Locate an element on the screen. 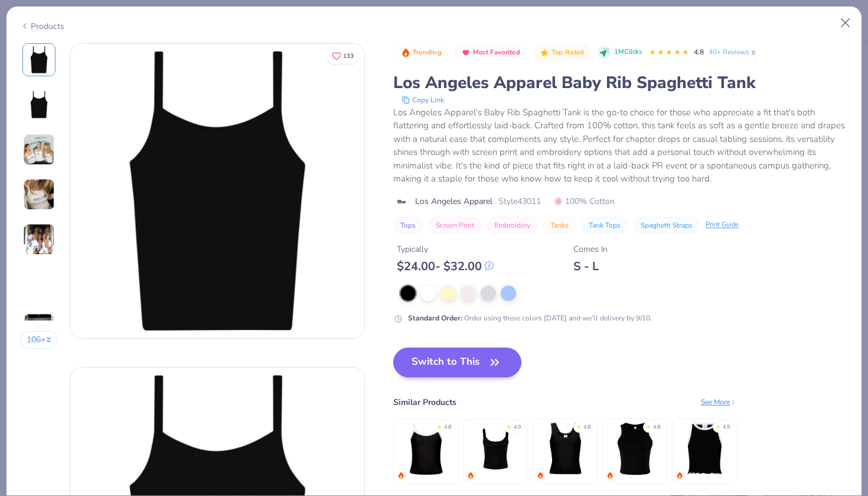 The image size is (868, 496). div: Products is located at coordinates (42, 26).